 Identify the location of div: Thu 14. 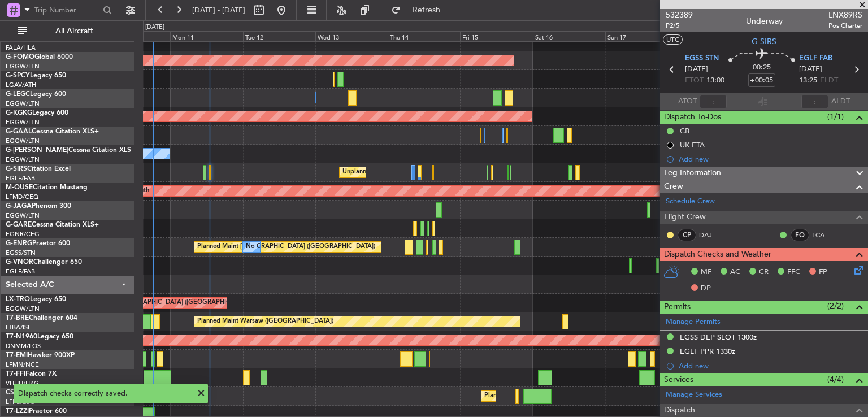
(424, 36).